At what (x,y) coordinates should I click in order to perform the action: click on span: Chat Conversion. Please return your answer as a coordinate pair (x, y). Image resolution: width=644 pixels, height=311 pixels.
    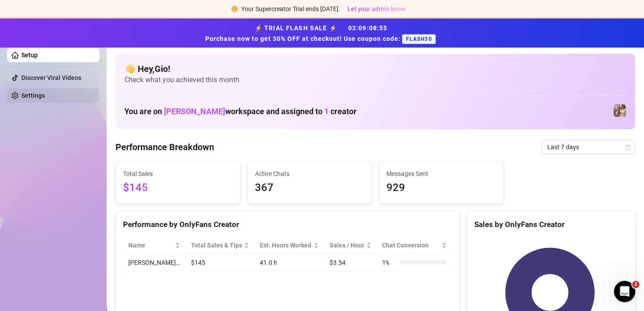
    Looking at the image, I should click on (411, 245).